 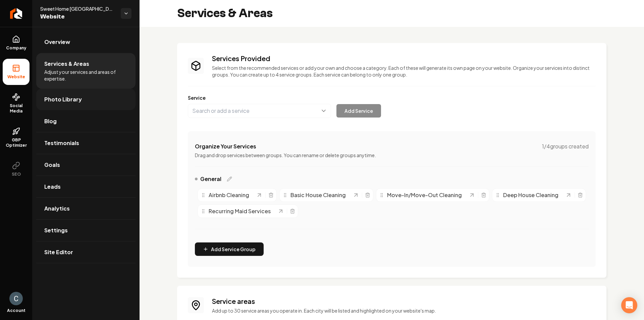 I want to click on p: Select from the recommended services or add your own and choose a category. Each of these will ge..., so click(x=404, y=71).